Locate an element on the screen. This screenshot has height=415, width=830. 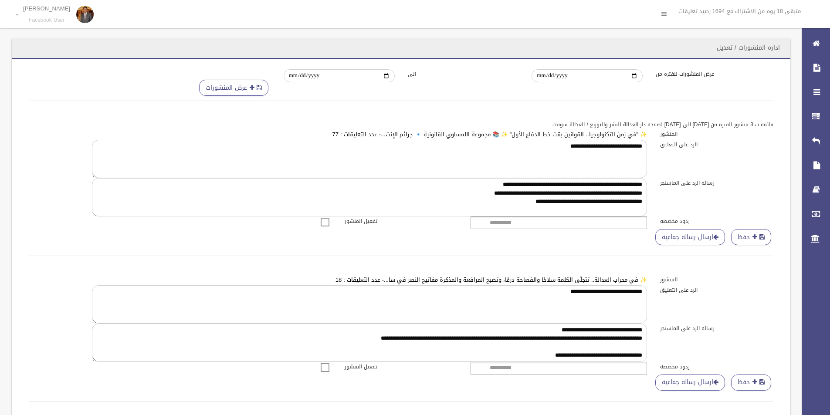
label: عرض المنشورات للفتره من is located at coordinates (711, 74).